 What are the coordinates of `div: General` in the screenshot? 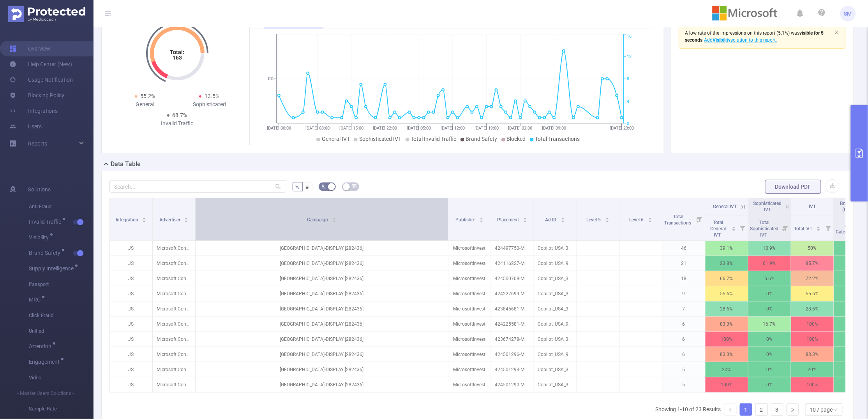 It's located at (145, 104).